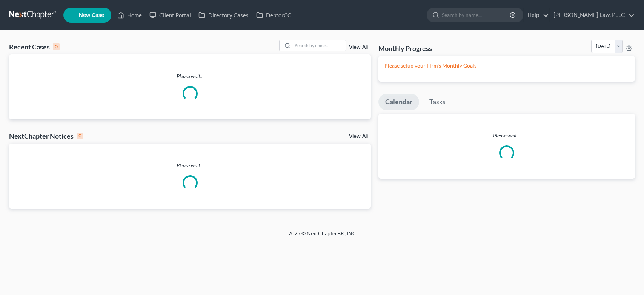 This screenshot has height=295, width=644. What do you see at coordinates (405, 48) in the screenshot?
I see `h3: Monthly Progress` at bounding box center [405, 48].